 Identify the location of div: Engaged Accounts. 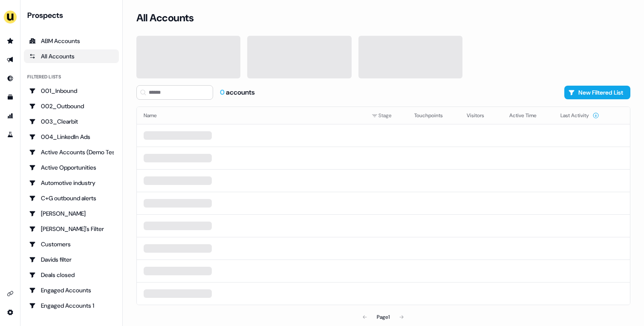
(71, 290).